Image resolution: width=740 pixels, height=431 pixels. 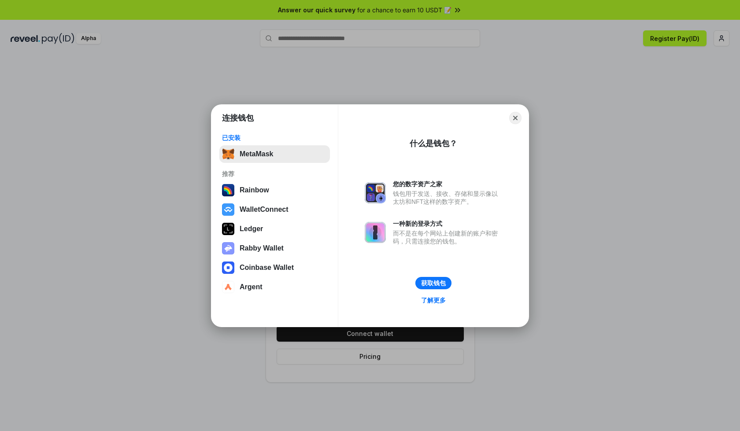 What do you see at coordinates (228, 190) in the screenshot?
I see `img: svg+xml,%3Csvg%20width%3D%22120%22%20height%3D%22120%22%20viewBox%3D%220%200%20120%20120%22%20fil...` at bounding box center [228, 190].